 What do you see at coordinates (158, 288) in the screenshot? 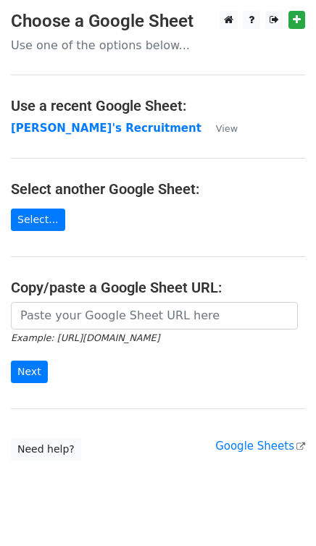
I see `h4: Copy/paste a Google Sheet URL:` at bounding box center [158, 288].